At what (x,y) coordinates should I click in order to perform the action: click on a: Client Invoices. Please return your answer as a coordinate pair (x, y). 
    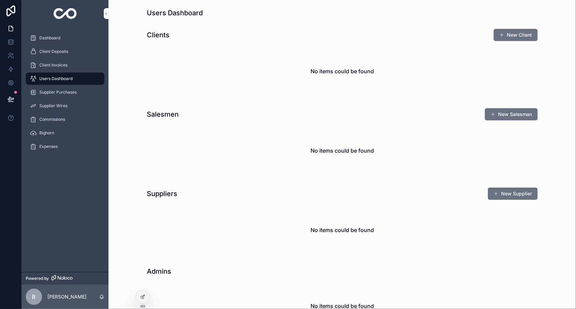
    Looking at the image, I should click on (65, 65).